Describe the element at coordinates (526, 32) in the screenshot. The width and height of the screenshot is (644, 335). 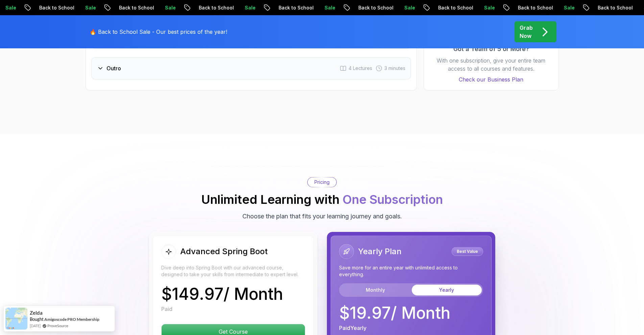
I see `p: Grab Now` at that location.